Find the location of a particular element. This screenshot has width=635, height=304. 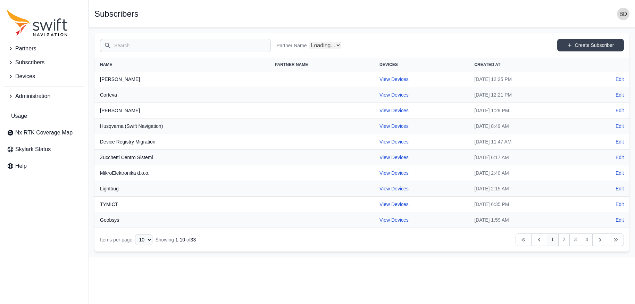

a: Skylark Status is located at coordinates (44, 149).